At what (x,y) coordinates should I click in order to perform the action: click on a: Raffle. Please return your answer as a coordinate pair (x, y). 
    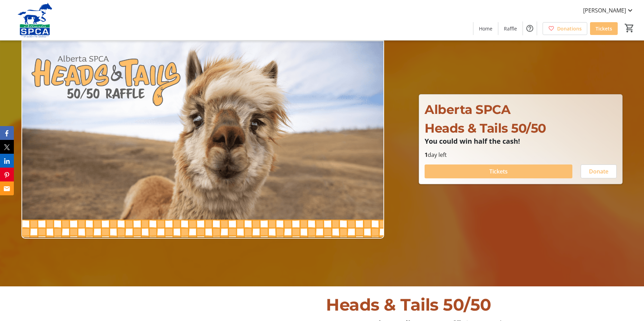
    Looking at the image, I should click on (511, 29).